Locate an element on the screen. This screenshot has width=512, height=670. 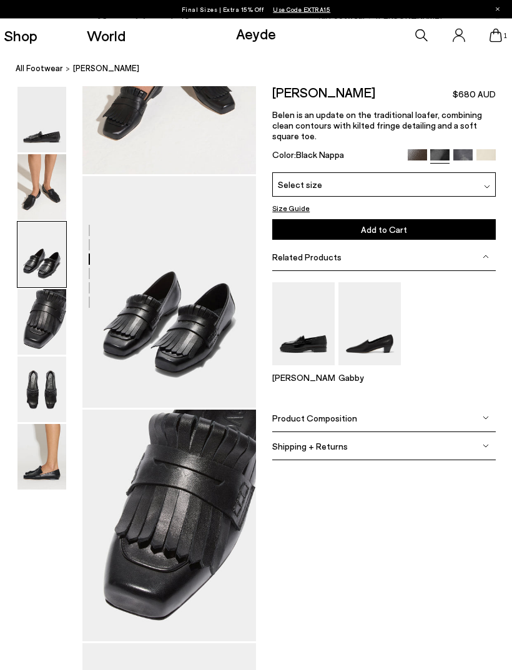
img: Gabby Almond-Toe Loafers is located at coordinates (370, 324).